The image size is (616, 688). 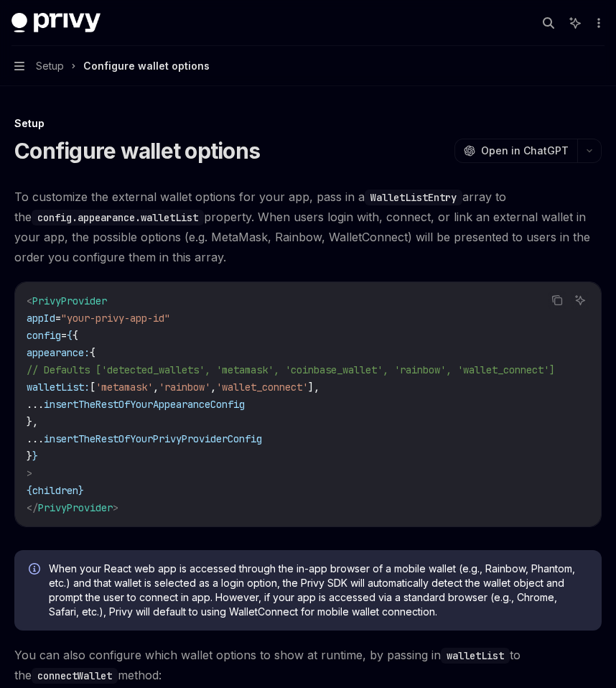 What do you see at coordinates (59, 353) in the screenshot?
I see `span: appearance:` at bounding box center [59, 353].